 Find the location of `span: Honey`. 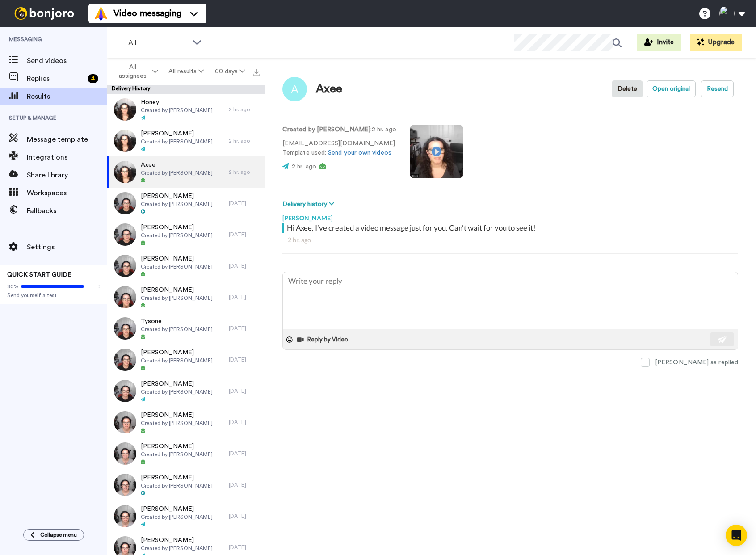

span: Honey is located at coordinates (177, 102).